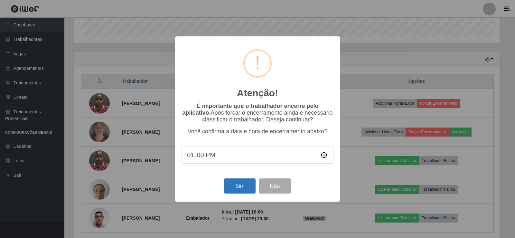 Image resolution: width=515 pixels, height=238 pixels. I want to click on button: Sim, so click(240, 186).